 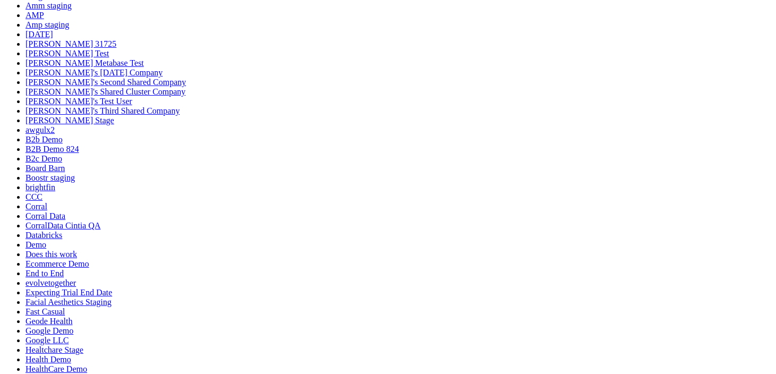 I want to click on a: CCC, so click(x=34, y=197).